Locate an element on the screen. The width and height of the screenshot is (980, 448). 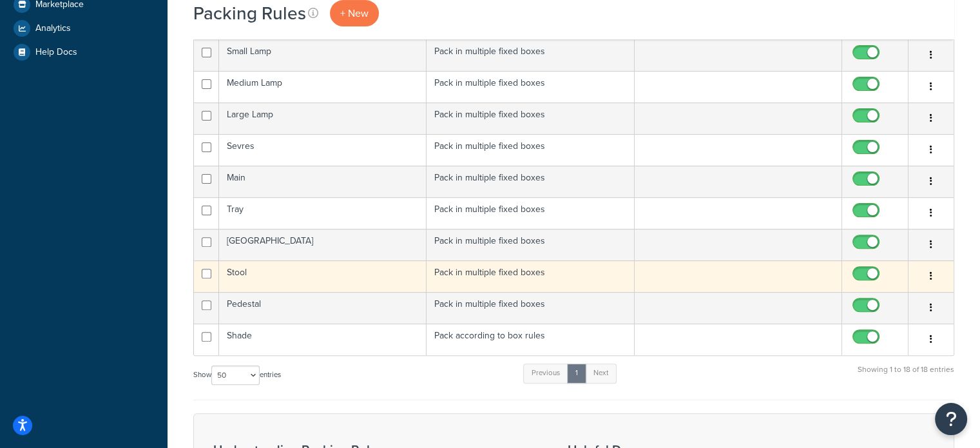
div: Showing 1 to 18 of 18 entries is located at coordinates (906, 376).